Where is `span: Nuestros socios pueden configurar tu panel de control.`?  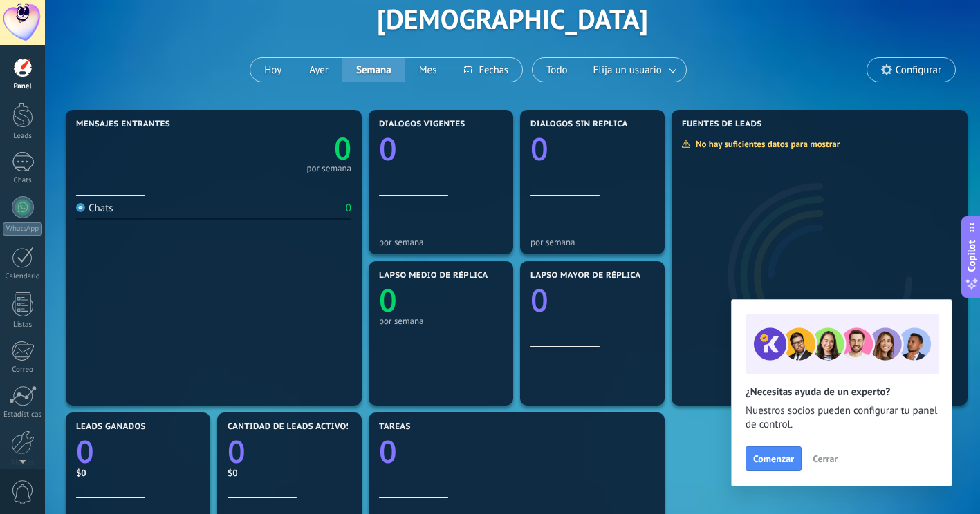
span: Nuestros socios pueden configurar tu panel de control. is located at coordinates (842, 418).